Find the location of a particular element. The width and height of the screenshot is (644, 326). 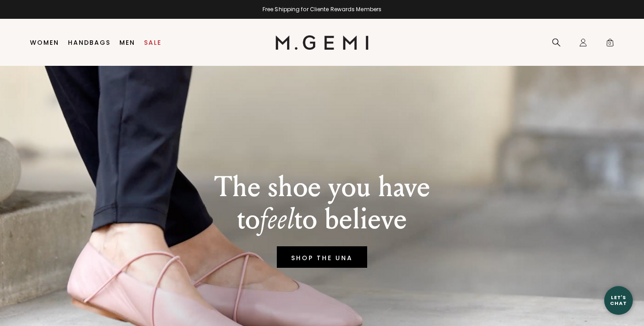

p: The shoe you have is located at coordinates (322, 187).